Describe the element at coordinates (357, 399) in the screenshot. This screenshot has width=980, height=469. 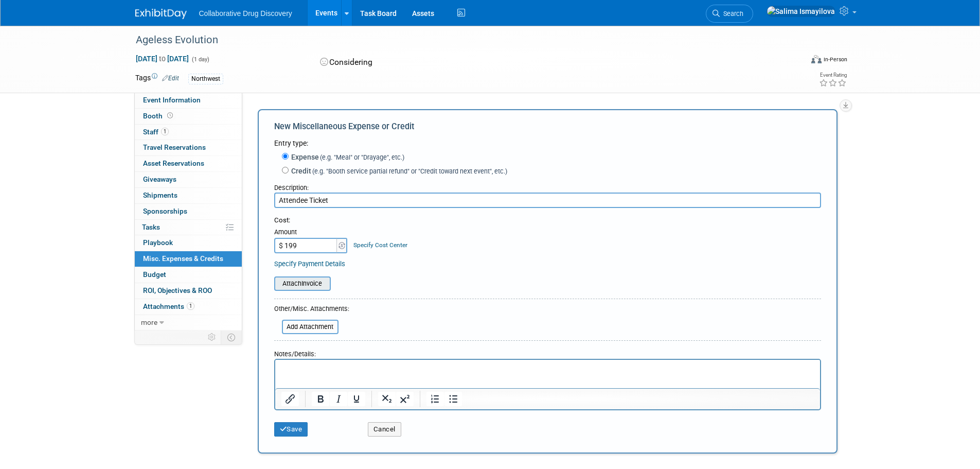
I see `button: Underline` at that location.